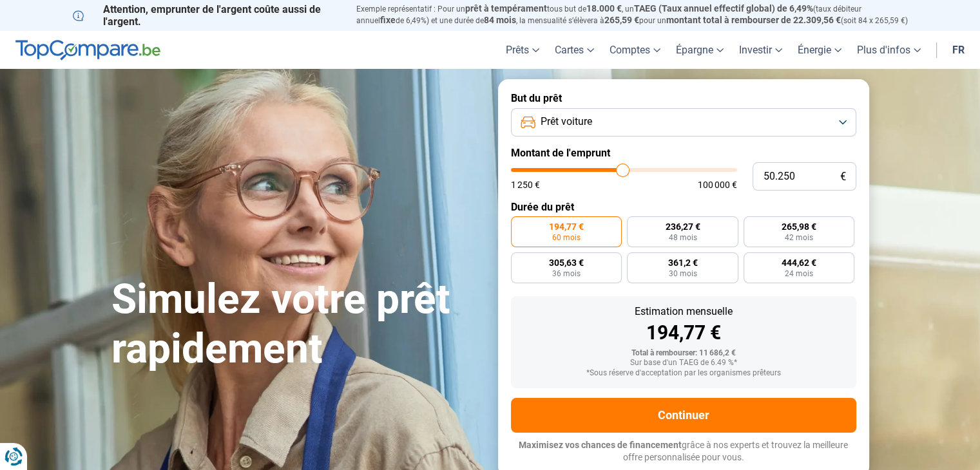 This screenshot has height=470, width=980. What do you see at coordinates (566, 122) in the screenshot?
I see `span: Prêt voiture` at bounding box center [566, 122].